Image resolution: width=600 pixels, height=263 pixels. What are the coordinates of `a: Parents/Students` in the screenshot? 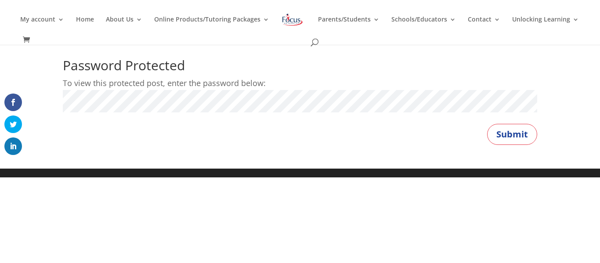 It's located at (349, 26).